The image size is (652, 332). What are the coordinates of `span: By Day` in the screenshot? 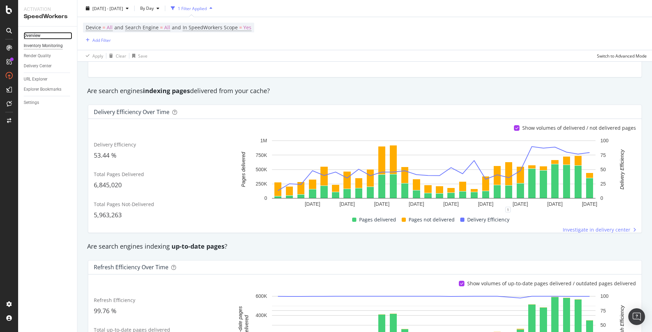 It's located at (145, 8).